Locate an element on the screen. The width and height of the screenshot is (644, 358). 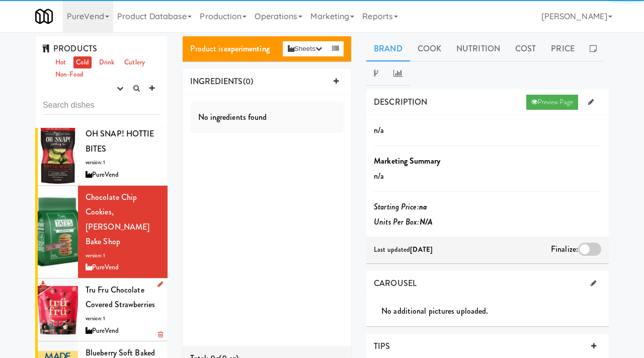
a: Non-Food is located at coordinates (69, 75).